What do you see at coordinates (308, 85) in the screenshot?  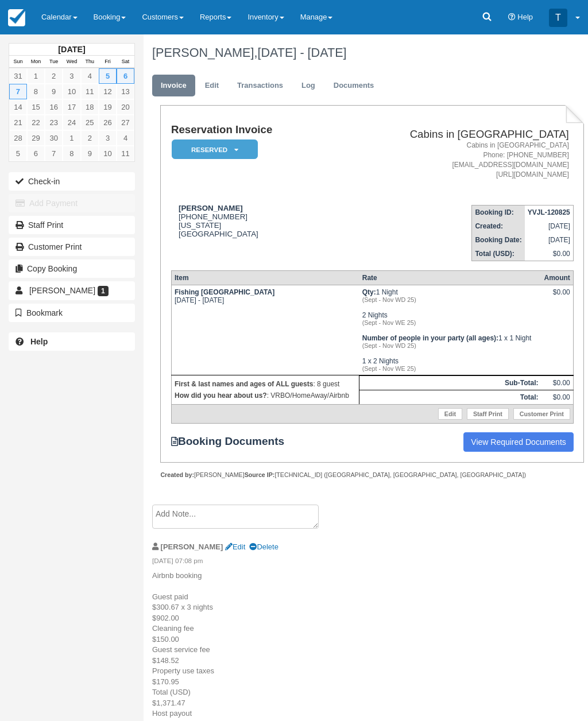 I see `a: Log` at bounding box center [308, 85].